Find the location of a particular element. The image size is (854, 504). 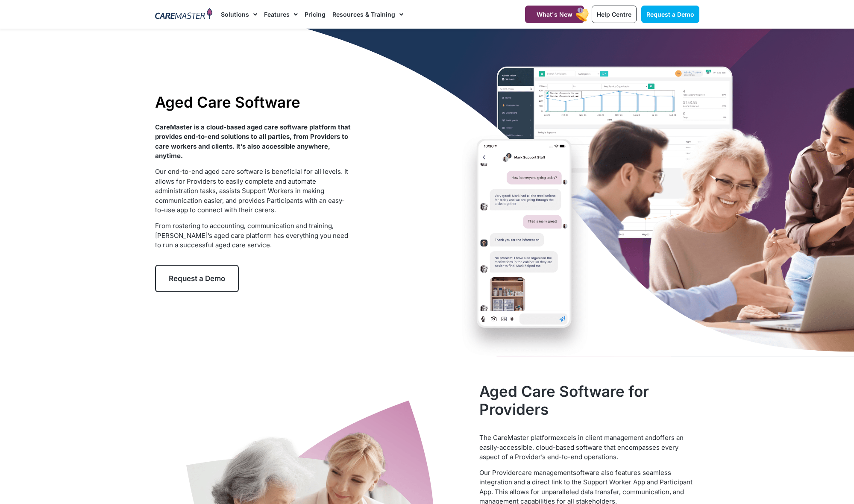

span: What's New is located at coordinates (555, 14).